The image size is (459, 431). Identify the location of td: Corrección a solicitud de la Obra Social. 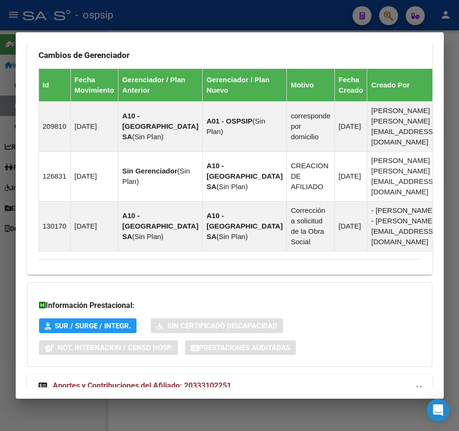
(311, 226).